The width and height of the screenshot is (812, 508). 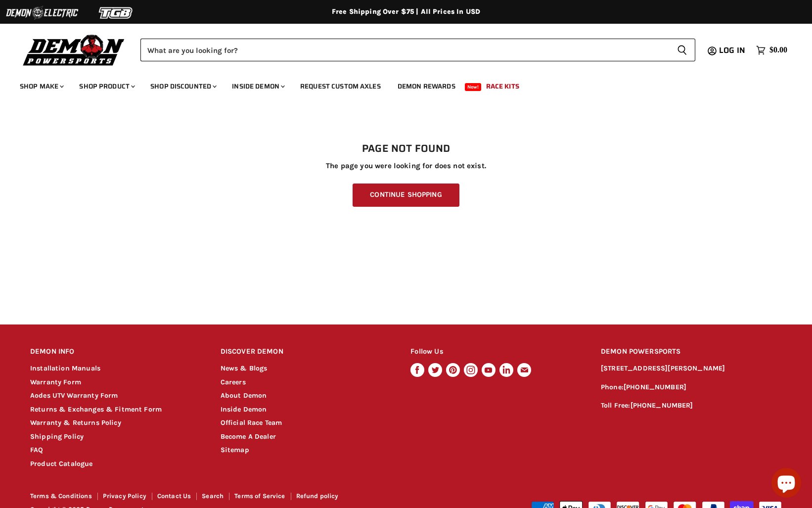 I want to click on a: Search, so click(x=213, y=495).